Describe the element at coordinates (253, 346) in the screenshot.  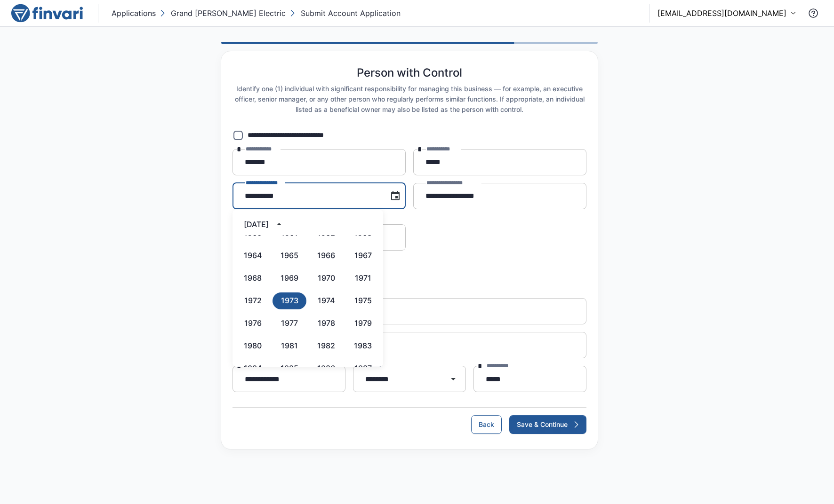
I see `button: 1980` at that location.